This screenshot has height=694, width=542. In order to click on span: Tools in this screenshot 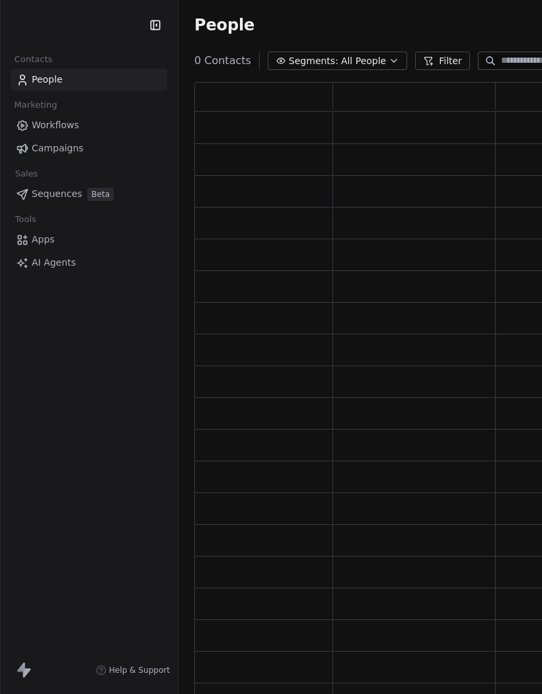, I will do `click(25, 219)`.